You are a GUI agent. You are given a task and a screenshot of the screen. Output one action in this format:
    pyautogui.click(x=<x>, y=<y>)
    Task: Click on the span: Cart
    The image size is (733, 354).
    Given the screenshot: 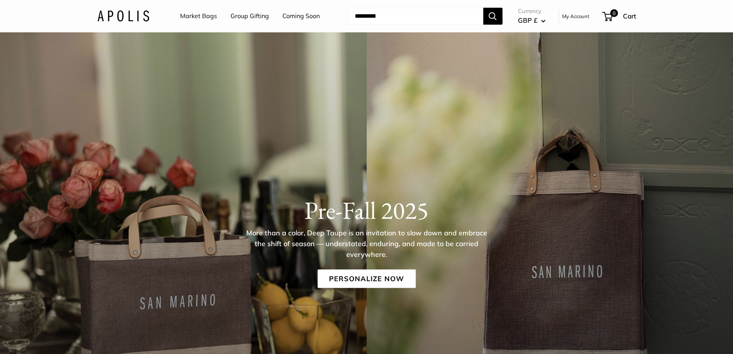 What is the action you would take?
    pyautogui.click(x=630, y=16)
    